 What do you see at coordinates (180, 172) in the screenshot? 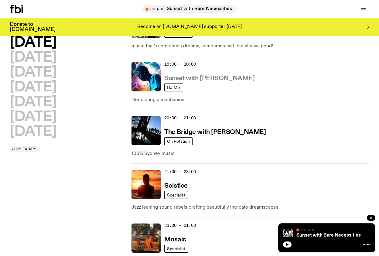
I see `span: 21:00 - 23:00` at bounding box center [180, 172].